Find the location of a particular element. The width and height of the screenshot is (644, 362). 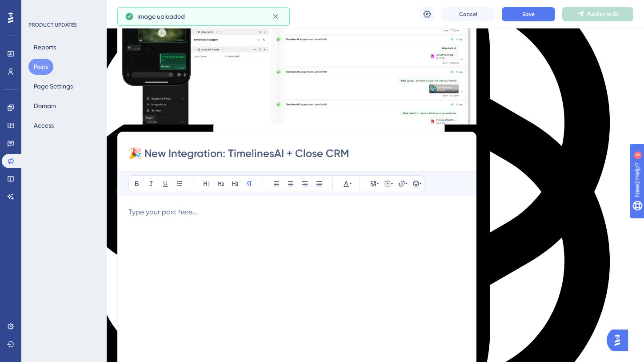

button: Posts is located at coordinates (41, 67).